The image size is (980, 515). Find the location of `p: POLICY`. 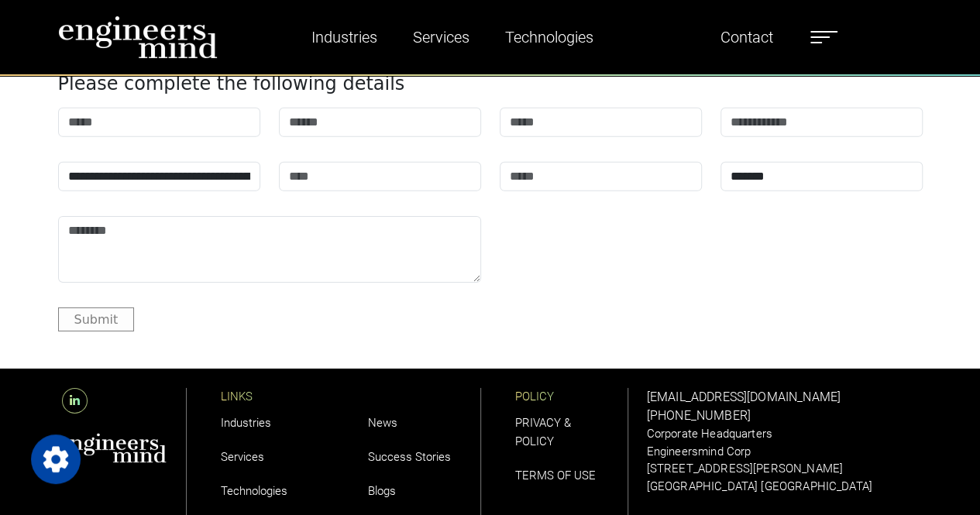

p: POLICY is located at coordinates (570, 396).